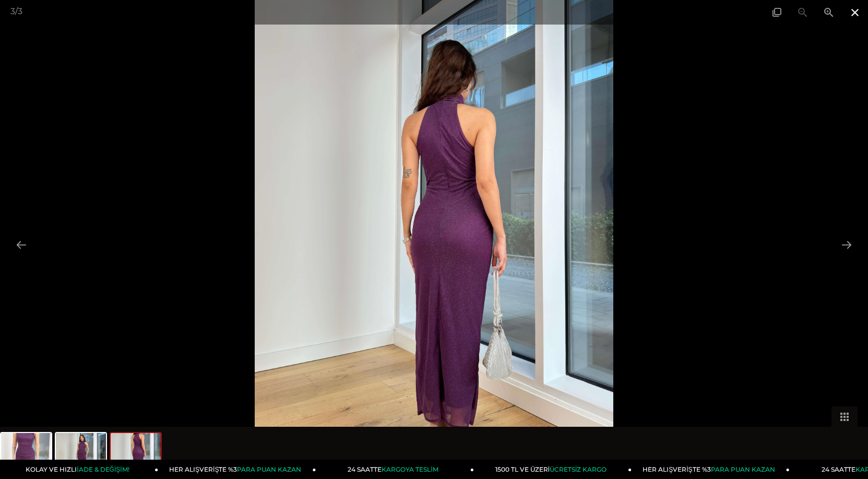 This screenshot has height=479, width=868. What do you see at coordinates (26, 453) in the screenshot?
I see `img: deina-elbise-25k231-80a-42.jpg` at bounding box center [26, 453].